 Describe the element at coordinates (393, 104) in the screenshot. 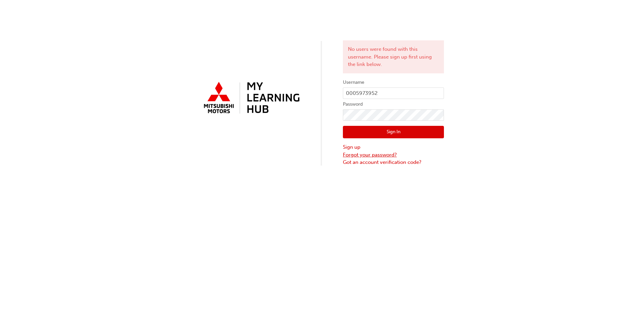

I see `label: Password` at that location.